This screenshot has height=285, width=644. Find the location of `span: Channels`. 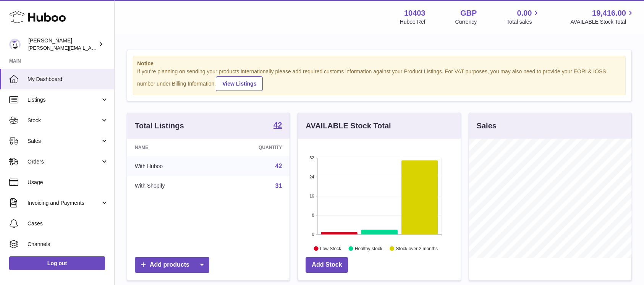

span: Channels is located at coordinates (68, 244).